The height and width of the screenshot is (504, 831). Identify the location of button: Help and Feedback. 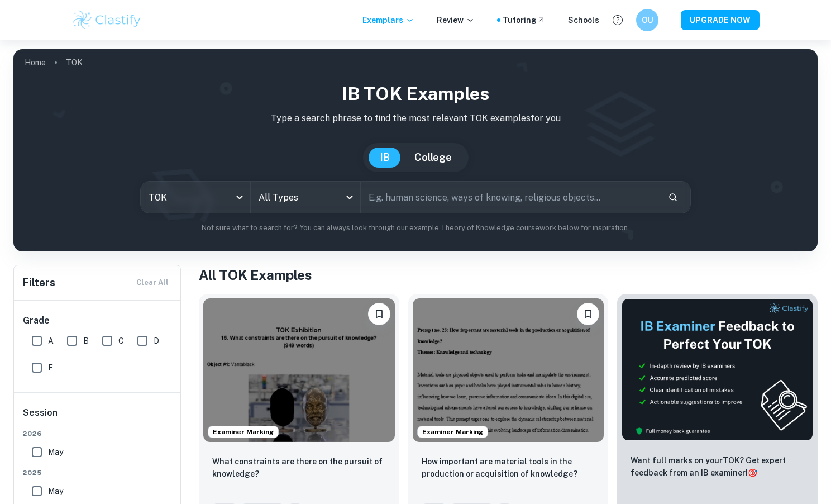
(618, 20).